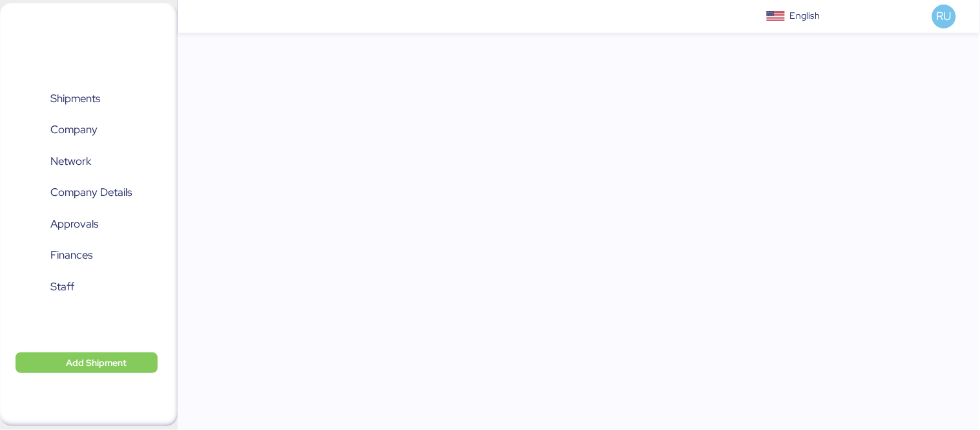 This screenshot has width=980, height=430. What do you see at coordinates (83, 98) in the screenshot?
I see `a: Shipments` at bounding box center [83, 98].